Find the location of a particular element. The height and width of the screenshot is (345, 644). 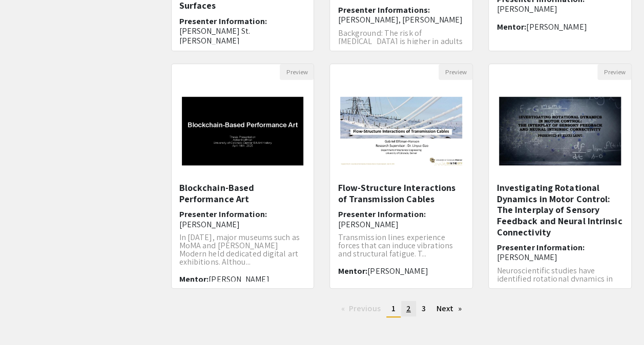

span: 2 is located at coordinates (408, 308).